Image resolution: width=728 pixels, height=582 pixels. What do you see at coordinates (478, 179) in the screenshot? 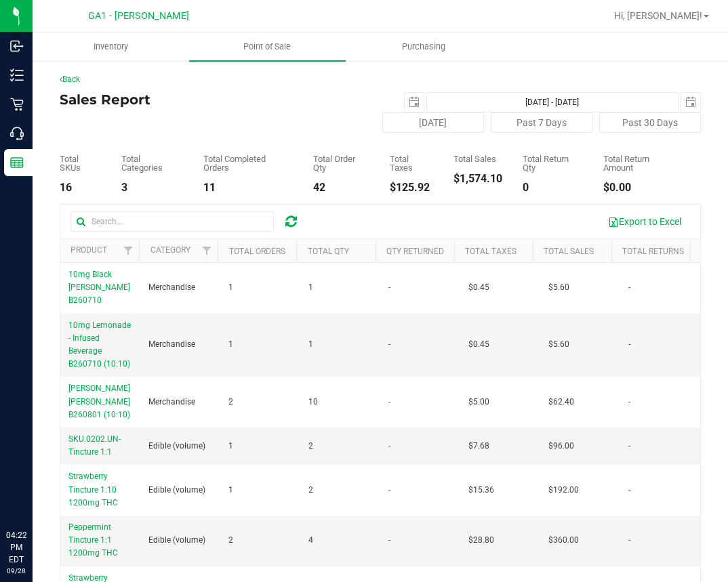
I see `div: $1,574.10` at bounding box center [478, 179].